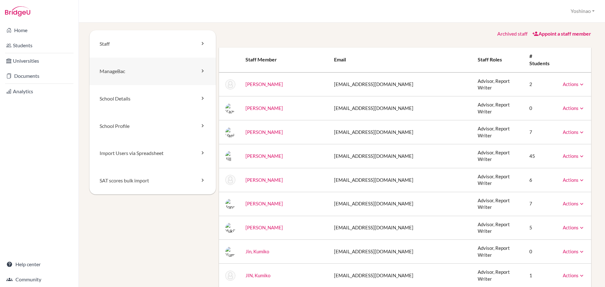  What do you see at coordinates (230, 156) in the screenshot?
I see `img: Jill Cohen` at bounding box center [230, 156].